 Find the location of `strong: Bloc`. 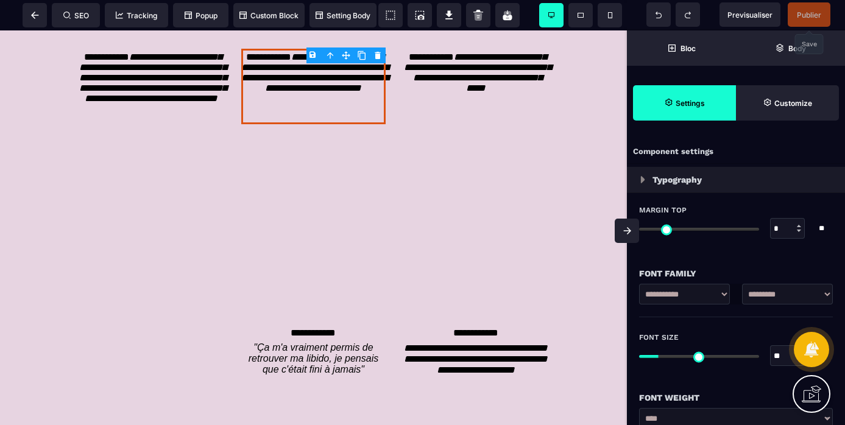

strong: Bloc is located at coordinates (688, 48).